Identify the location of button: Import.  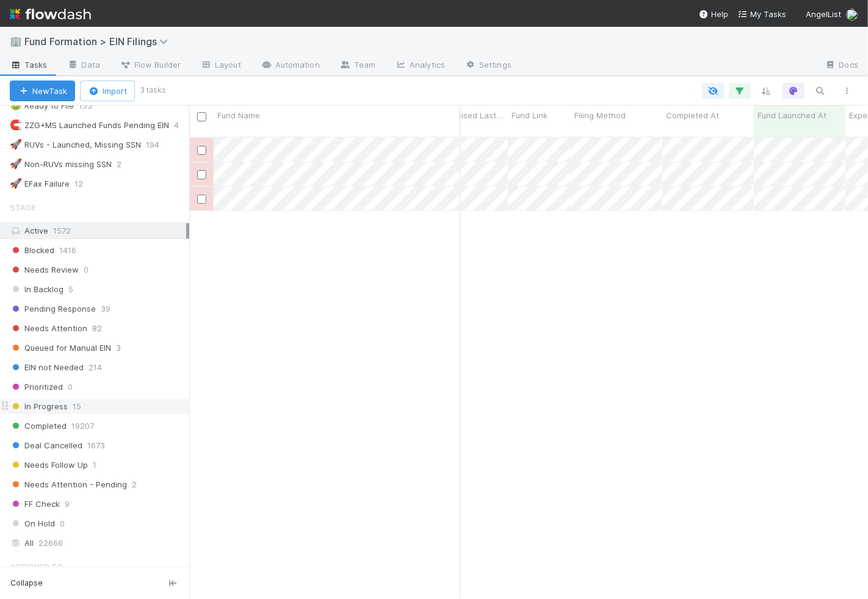
(108, 91).